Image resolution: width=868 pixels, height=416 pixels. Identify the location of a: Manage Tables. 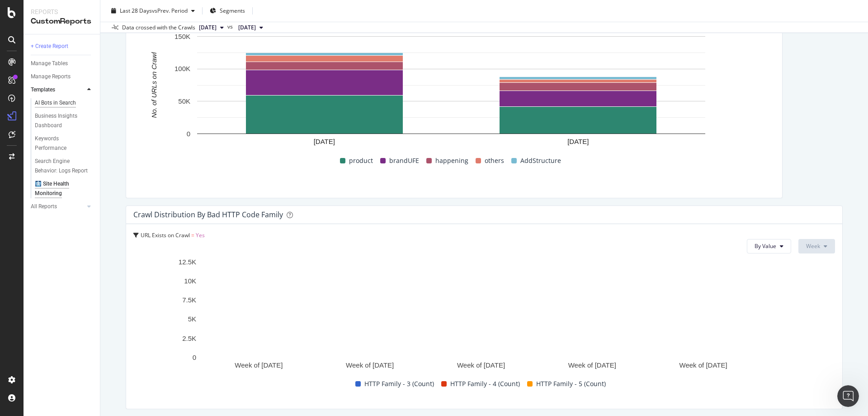
(62, 63).